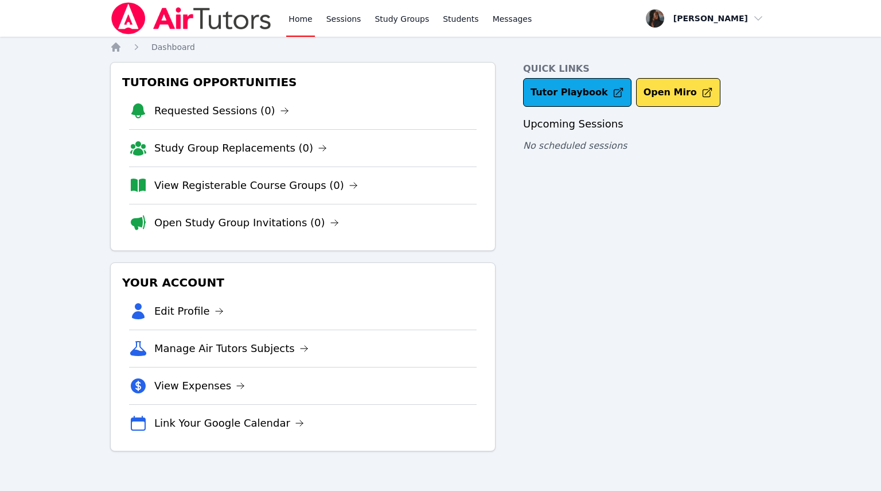 This screenshot has height=491, width=881. I want to click on nav: Breadcrumb, so click(441, 47).